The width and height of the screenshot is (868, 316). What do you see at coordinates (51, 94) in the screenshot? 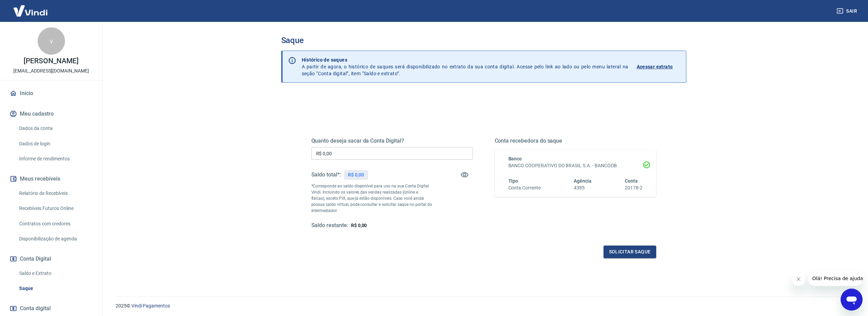
I see `a: Início` at bounding box center [51, 94].